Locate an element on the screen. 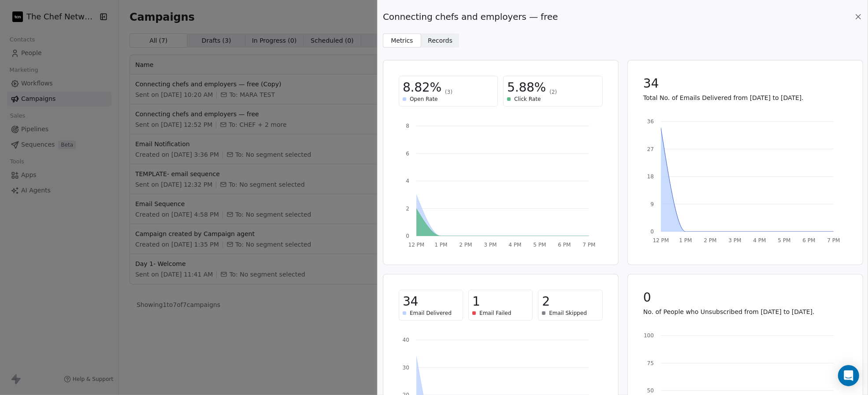  span: Click Rate is located at coordinates (527, 99).